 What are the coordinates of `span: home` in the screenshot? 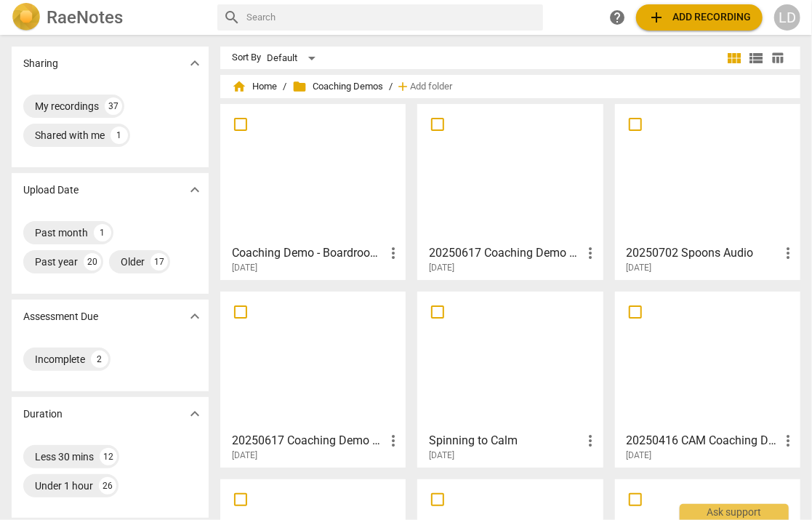 It's located at (239, 86).